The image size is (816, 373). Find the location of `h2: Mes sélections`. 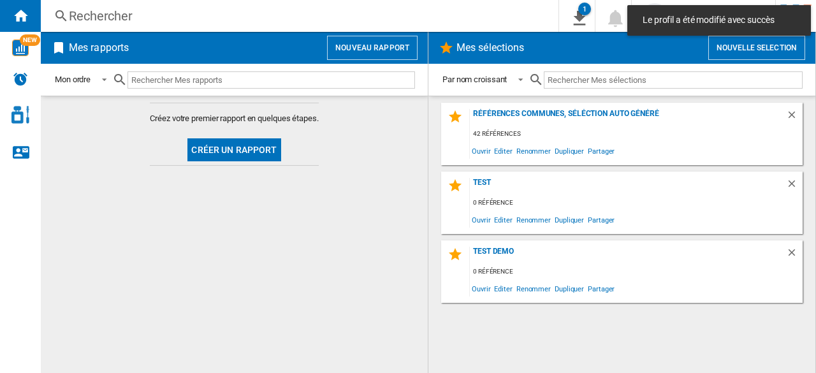

h2: Mes sélections is located at coordinates (490, 48).